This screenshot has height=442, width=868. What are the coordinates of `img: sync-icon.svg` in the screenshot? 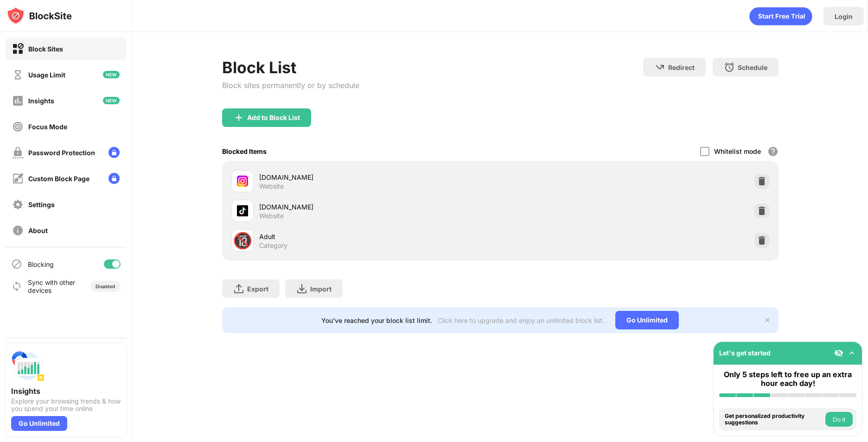 It's located at (17, 287).